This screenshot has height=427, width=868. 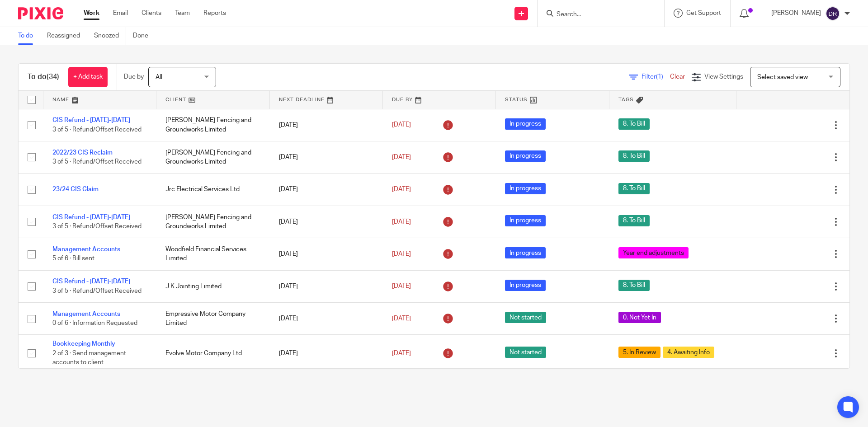 What do you see at coordinates (677, 77) in the screenshot?
I see `a: Clear` at bounding box center [677, 77].